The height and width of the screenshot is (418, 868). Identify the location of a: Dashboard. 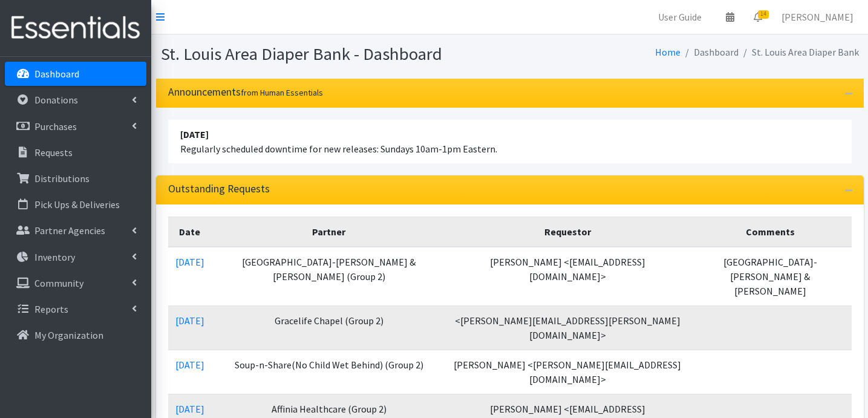
(75, 74).